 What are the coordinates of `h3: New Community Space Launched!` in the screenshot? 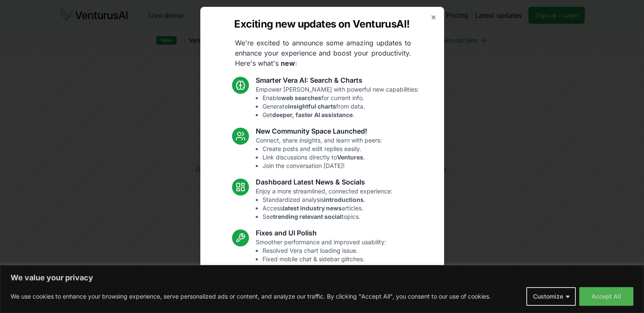 It's located at (319, 131).